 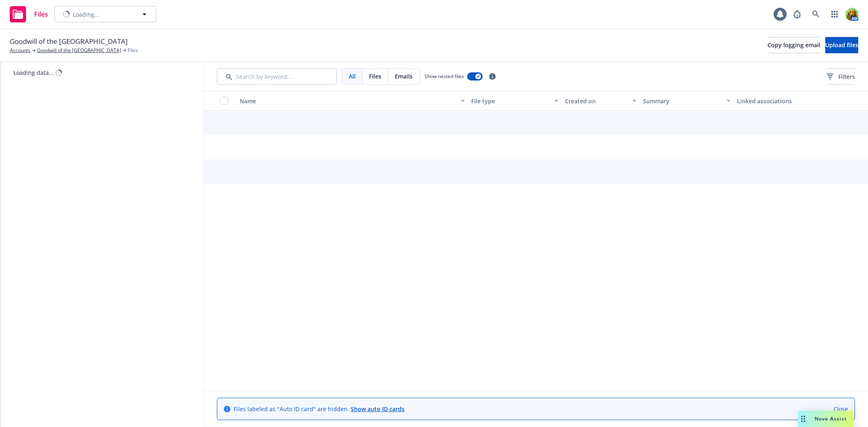 I want to click on span: Emails, so click(x=404, y=76).